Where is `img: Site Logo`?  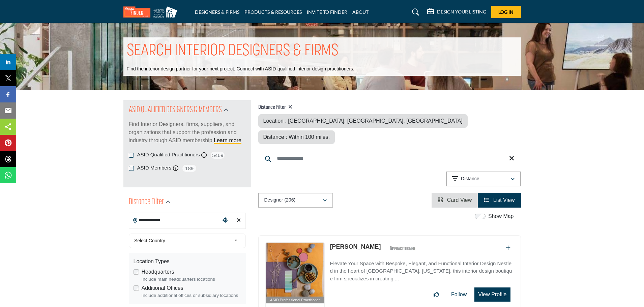
img: Site Logo is located at coordinates (152, 12).